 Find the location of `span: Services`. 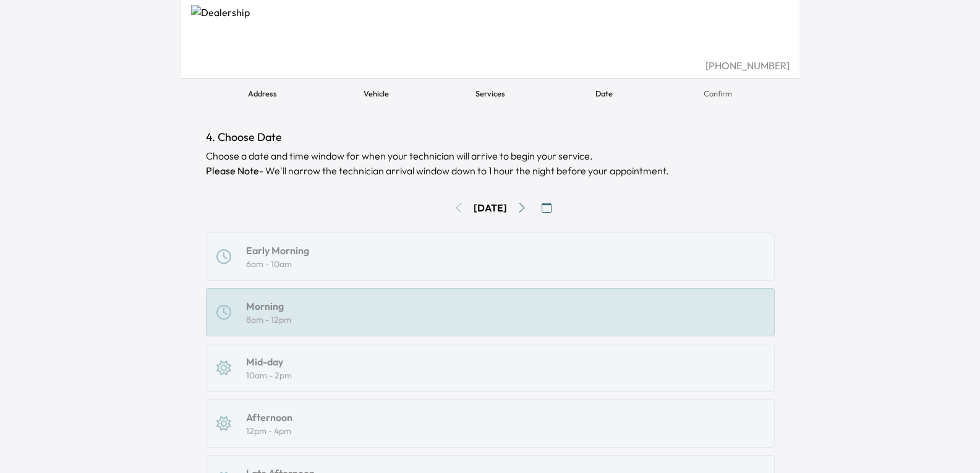

span: Services is located at coordinates (490, 93).